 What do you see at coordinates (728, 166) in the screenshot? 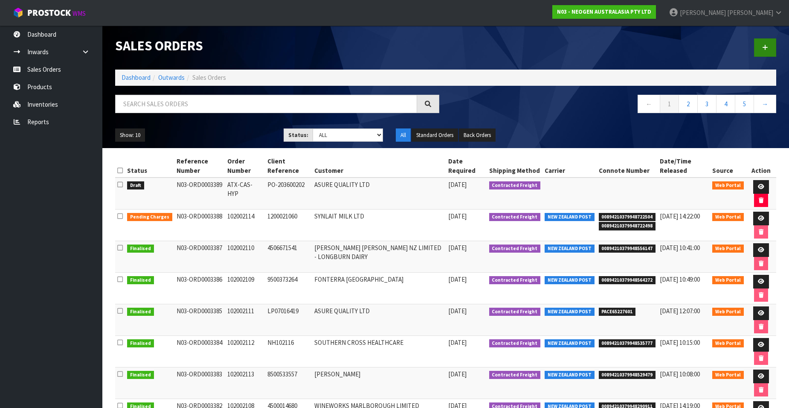
I see `th: Source` at bounding box center [728, 166].